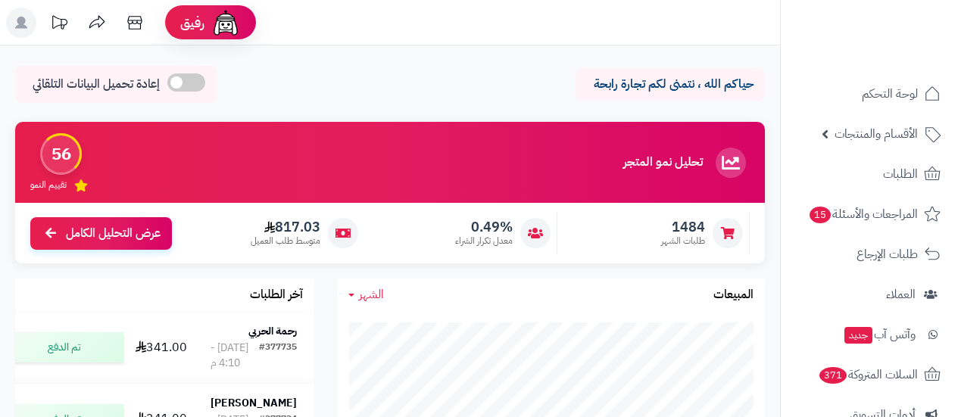  I want to click on span: الطلبات, so click(900, 174).